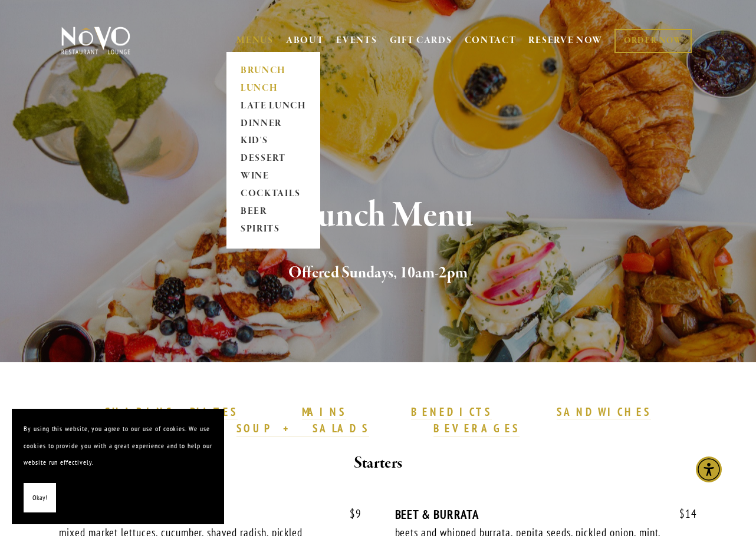 The height and width of the screenshot is (536, 756). I want to click on a: CONTACT, so click(491, 41).